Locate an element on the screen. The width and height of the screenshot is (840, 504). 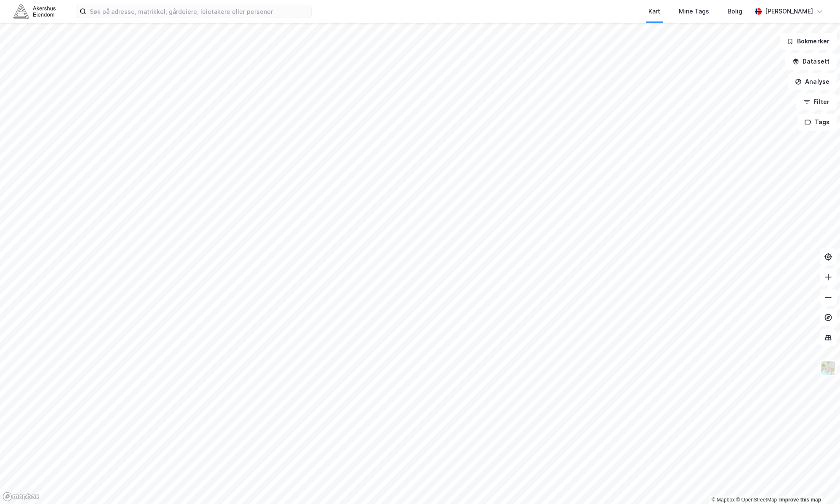
a: Mapbox homepage is located at coordinates (21, 496).